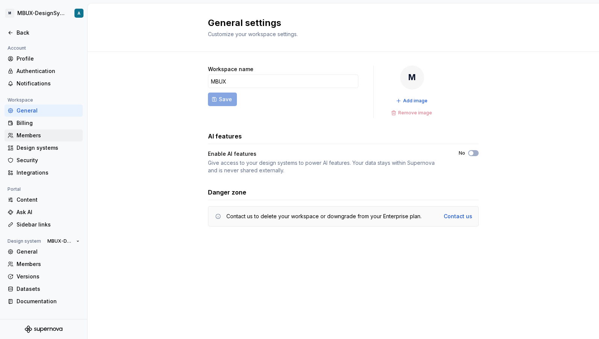  What do you see at coordinates (44, 59) in the screenshot?
I see `a: Profile` at bounding box center [44, 59].